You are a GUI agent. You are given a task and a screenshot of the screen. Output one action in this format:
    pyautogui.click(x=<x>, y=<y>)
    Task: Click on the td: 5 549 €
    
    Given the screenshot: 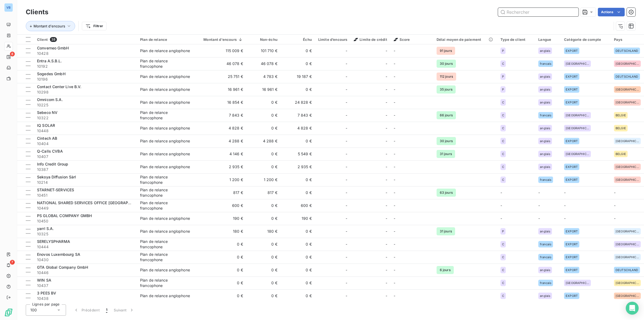 What is the action you would take?
    pyautogui.click(x=298, y=154)
    